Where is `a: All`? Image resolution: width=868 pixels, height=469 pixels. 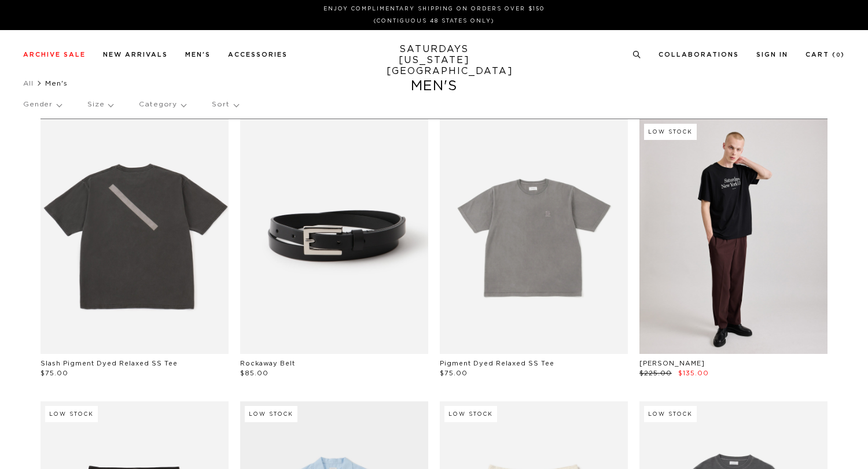 a: All is located at coordinates (28, 83).